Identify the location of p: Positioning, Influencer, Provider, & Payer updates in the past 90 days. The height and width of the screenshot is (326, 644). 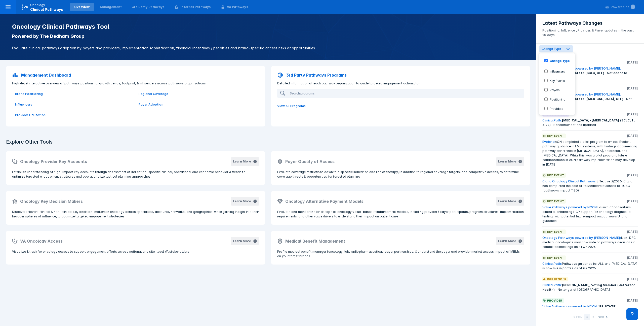
(590, 32).